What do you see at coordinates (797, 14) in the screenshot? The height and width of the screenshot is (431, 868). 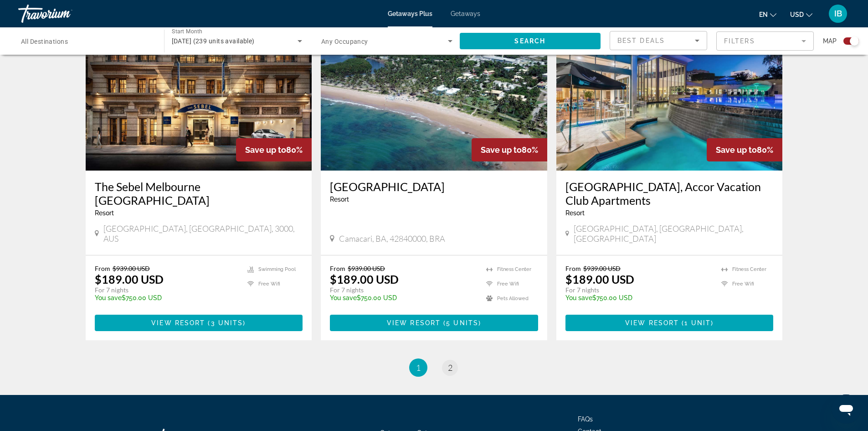 I see `span: USD` at bounding box center [797, 14].